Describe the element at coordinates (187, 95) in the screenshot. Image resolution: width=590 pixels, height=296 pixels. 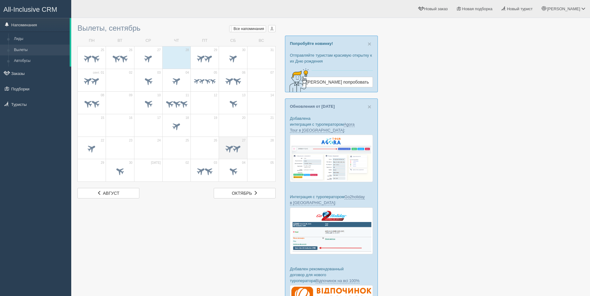
I see `span: 11` at that location.